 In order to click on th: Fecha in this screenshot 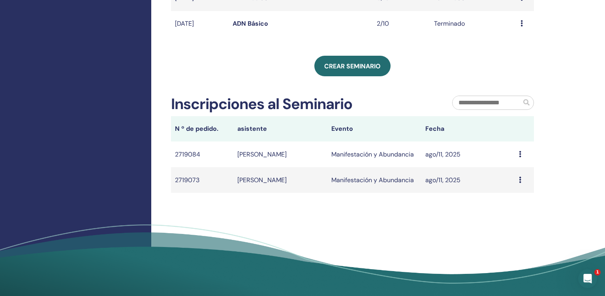, I will do `click(468, 129)`.